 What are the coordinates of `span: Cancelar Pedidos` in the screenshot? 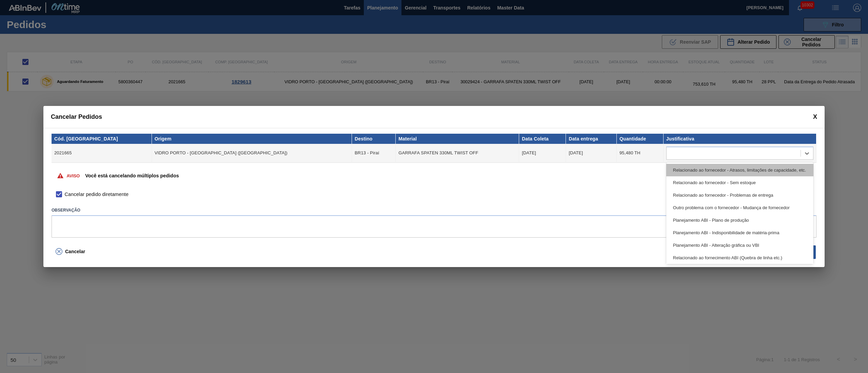 It's located at (76, 117).